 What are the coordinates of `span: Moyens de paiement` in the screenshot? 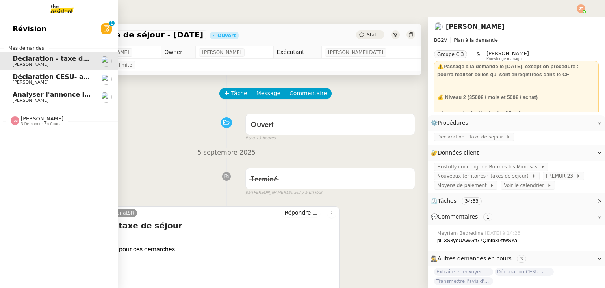 It's located at (463, 185).